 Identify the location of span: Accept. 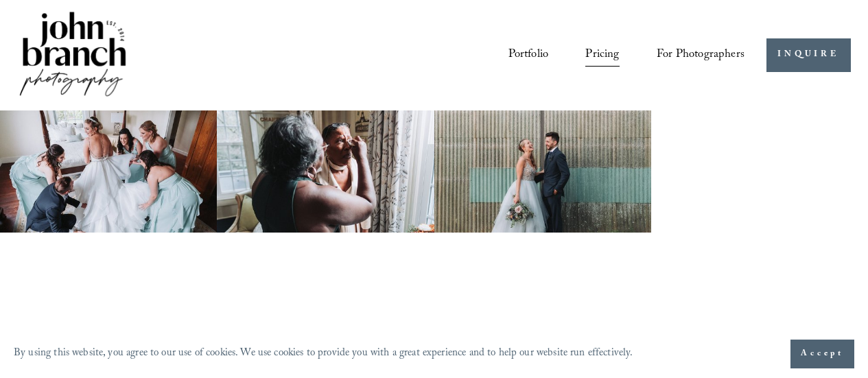
(822, 354).